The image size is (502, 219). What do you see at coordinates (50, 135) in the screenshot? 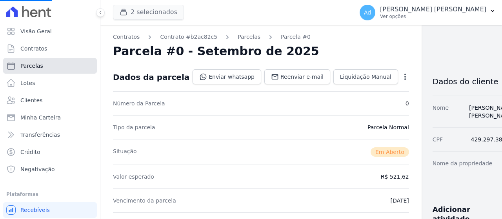
I see `a: Transferências` at bounding box center [50, 135].